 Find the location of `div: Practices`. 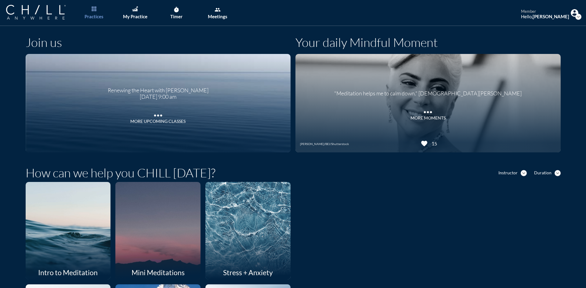

div: Practices is located at coordinates (94, 16).